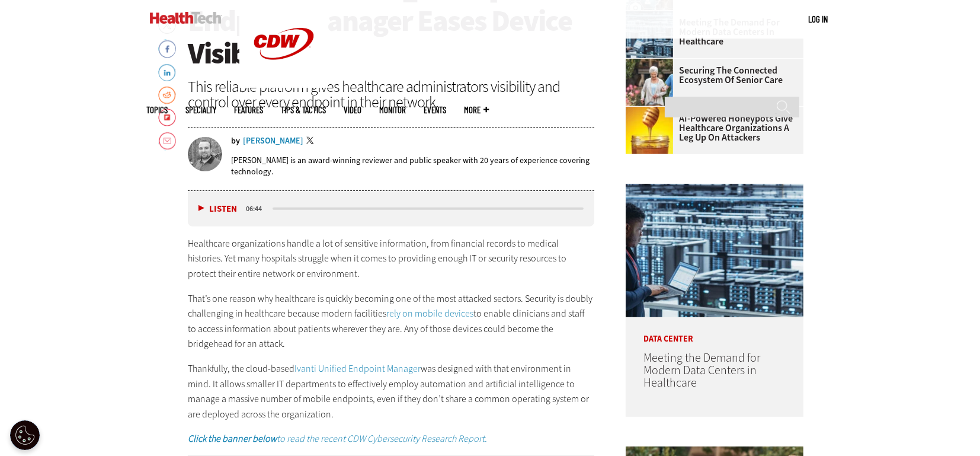 Image resolution: width=980 pixels, height=456 pixels. Describe the element at coordinates (25, 435) in the screenshot. I see `div: Cookie Settings` at that location.